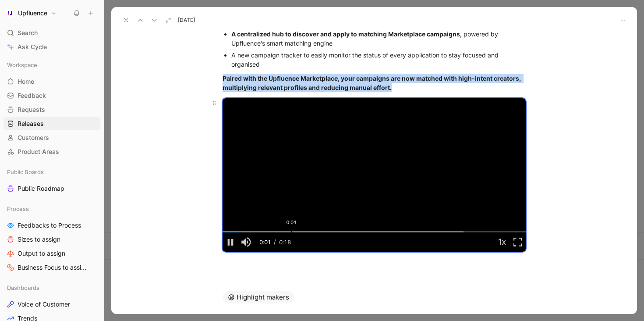 This screenshot has height=321, width=644. What do you see at coordinates (52, 288) in the screenshot?
I see `div: Dashboards` at bounding box center [52, 288].